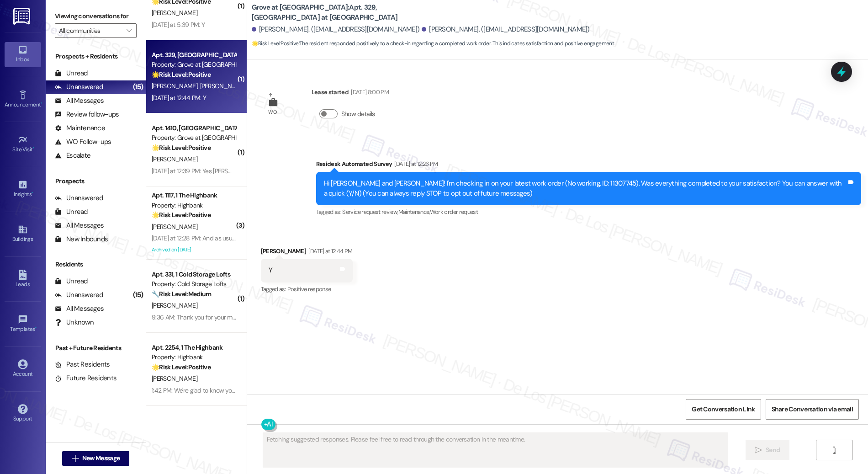  What do you see at coordinates (23, 54) in the screenshot?
I see `a: Inbox` at bounding box center [23, 54].